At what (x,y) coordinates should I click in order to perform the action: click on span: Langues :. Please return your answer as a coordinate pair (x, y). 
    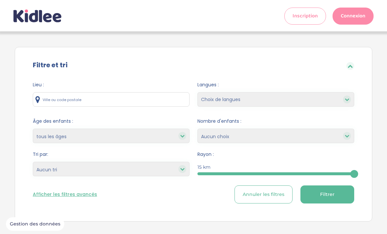
    Looking at the image, I should click on (276, 85).